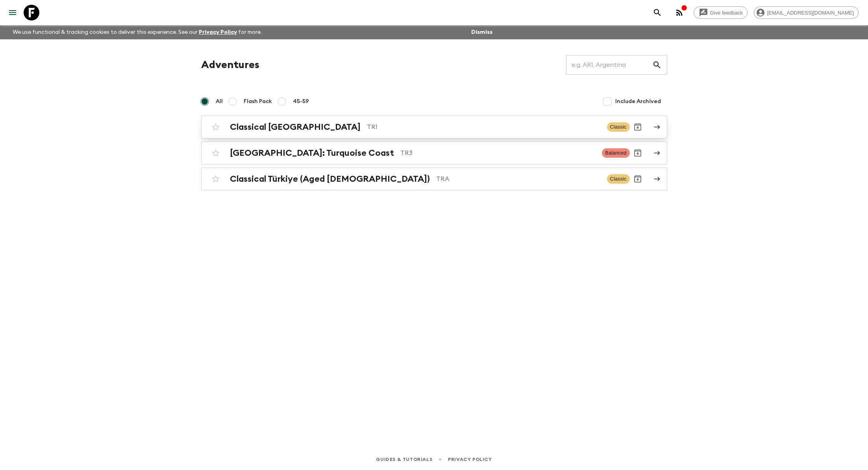 Image resolution: width=868 pixels, height=470 pixels. Describe the element at coordinates (615, 153) in the screenshot. I see `span: Balanced` at that location.